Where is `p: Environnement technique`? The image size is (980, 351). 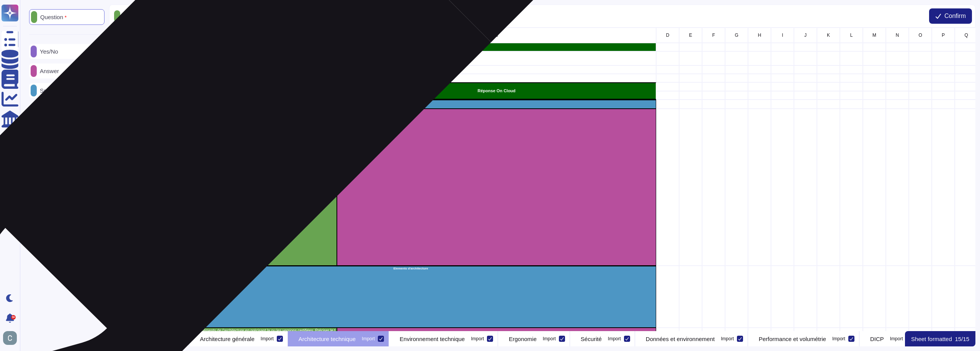 p: Environnement technique is located at coordinates (432, 339).